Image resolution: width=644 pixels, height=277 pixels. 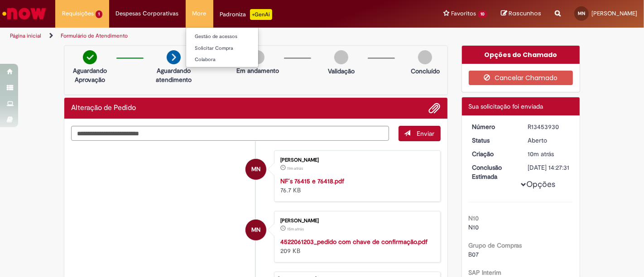 I want to click on span: 1, so click(x=98, y=14).